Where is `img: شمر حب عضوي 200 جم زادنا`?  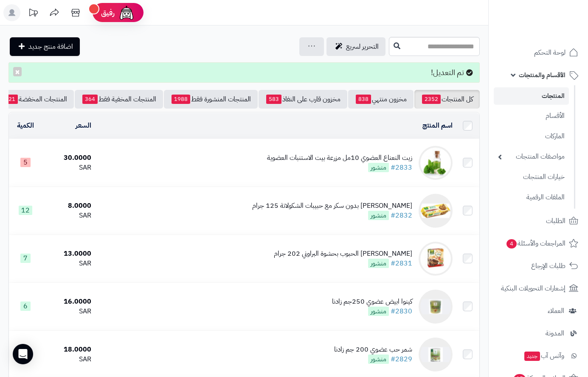
img: شمر حب عضوي 200 جم زادنا is located at coordinates (436, 355).